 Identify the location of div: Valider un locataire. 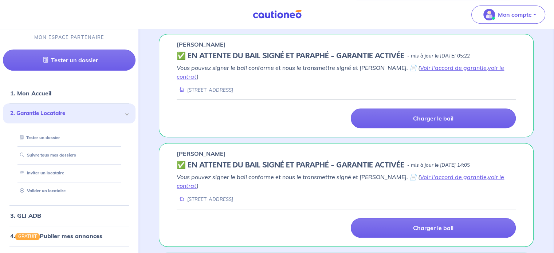
(69, 191).